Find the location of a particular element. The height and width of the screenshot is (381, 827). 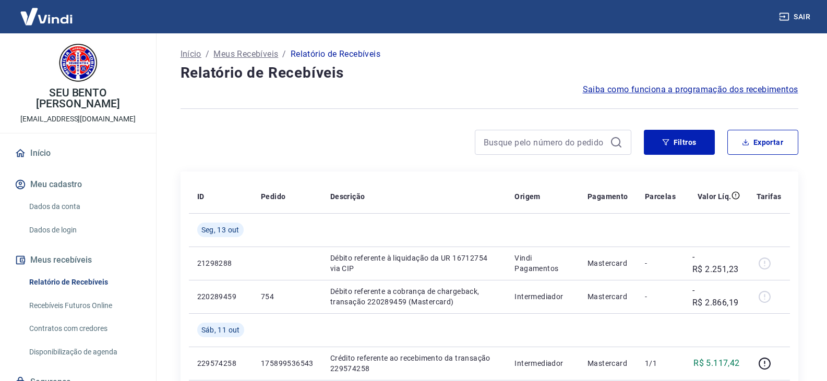

span: Saiba como funciona a programação dos recebimentos is located at coordinates (690, 90).